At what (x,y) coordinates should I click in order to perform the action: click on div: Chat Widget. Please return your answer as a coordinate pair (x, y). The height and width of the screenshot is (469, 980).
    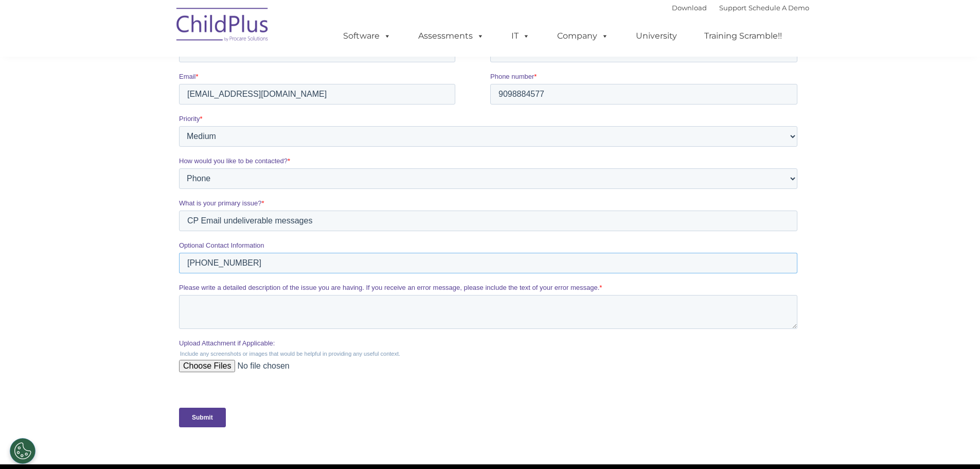
    Looking at the image, I should click on (896, 413).